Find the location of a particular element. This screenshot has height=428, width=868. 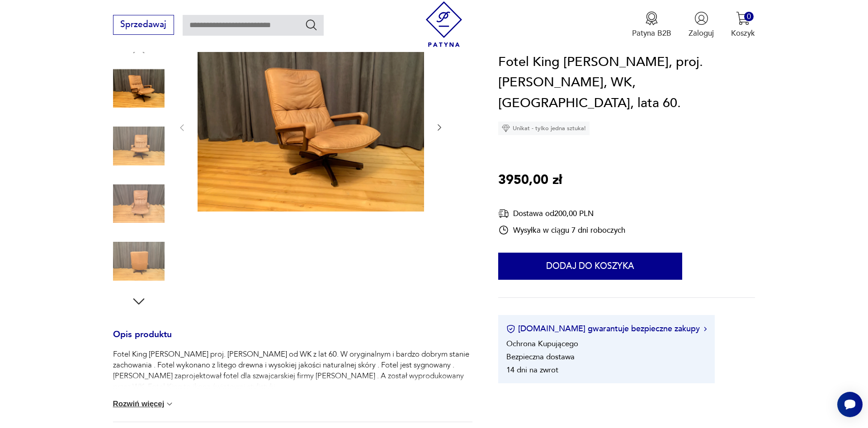

img: Ikona diamentu is located at coordinates (506, 129).